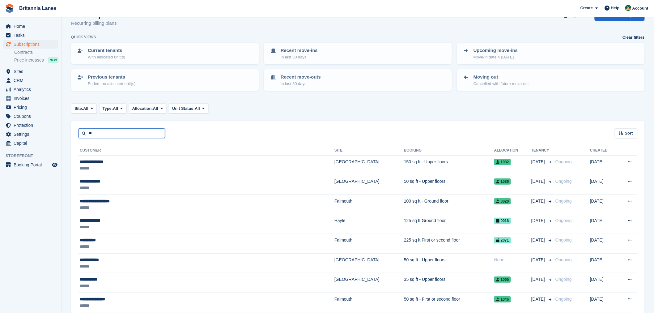  What do you see at coordinates (629, 133) in the screenshot?
I see `span: Sort` at bounding box center [629, 133].